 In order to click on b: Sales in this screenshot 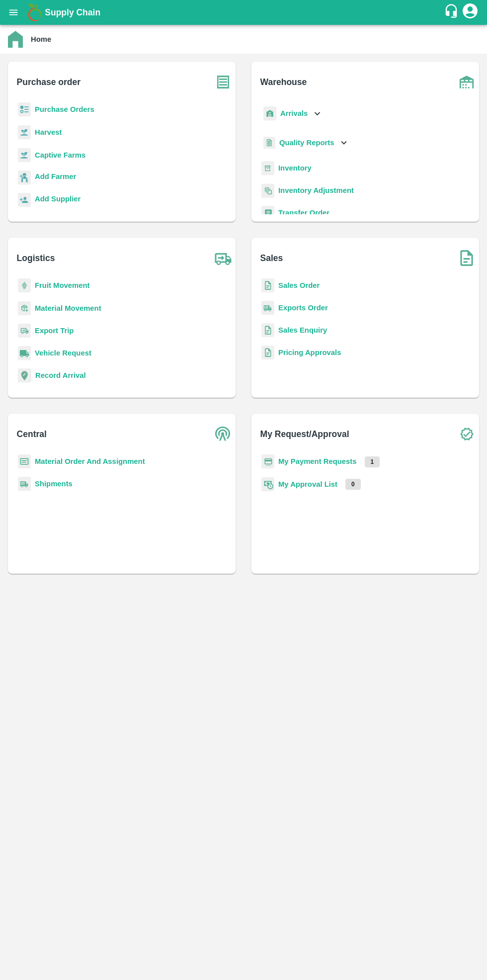, I will do `click(272, 258)`.